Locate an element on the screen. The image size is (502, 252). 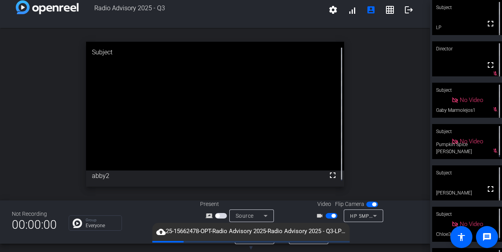
mat-icon: cloud_upload is located at coordinates (161, 232).